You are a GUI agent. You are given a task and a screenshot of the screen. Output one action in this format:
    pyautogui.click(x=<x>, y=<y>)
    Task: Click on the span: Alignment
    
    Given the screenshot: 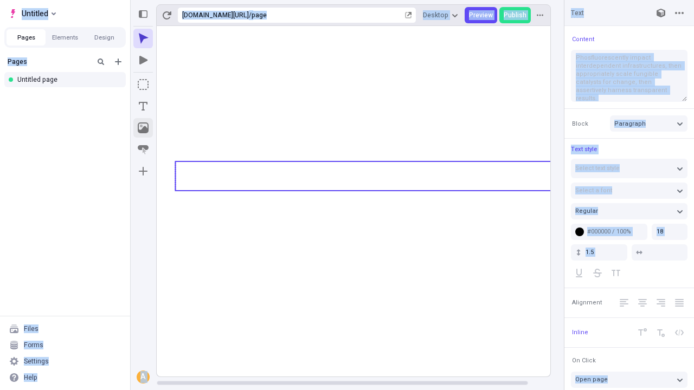 What is the action you would take?
    pyautogui.click(x=587, y=303)
    